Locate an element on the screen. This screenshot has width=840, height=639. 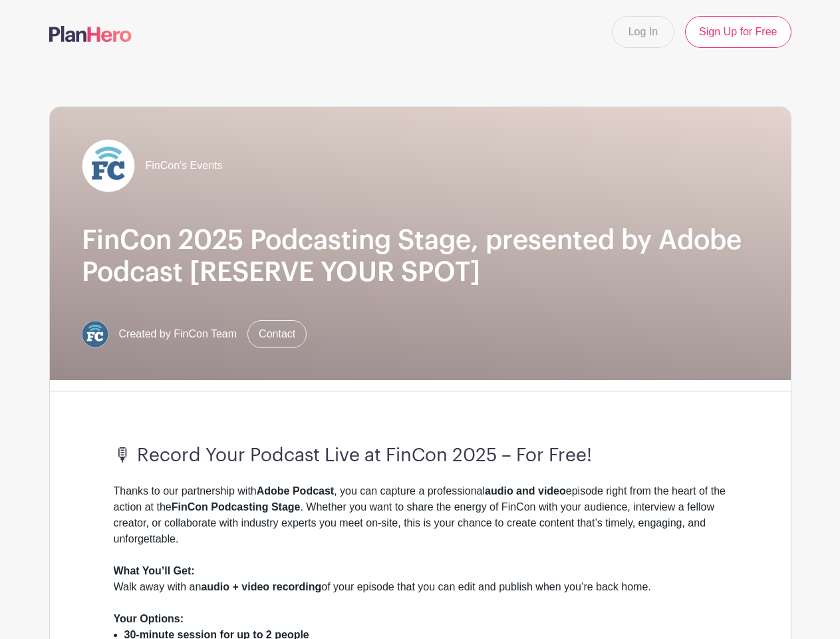
span: Created by FinCon Team is located at coordinates (178, 334).